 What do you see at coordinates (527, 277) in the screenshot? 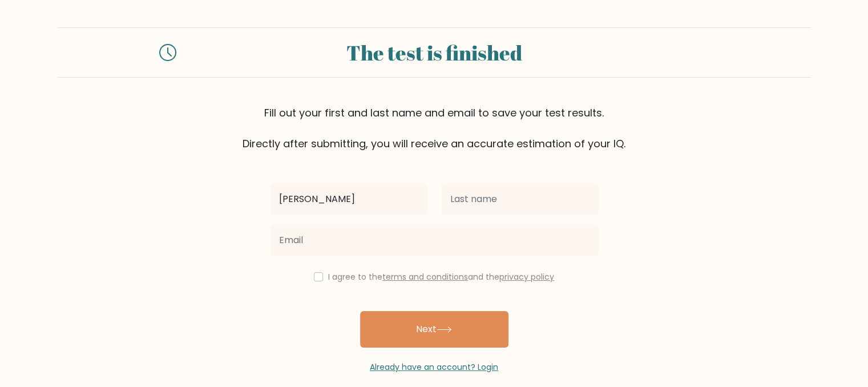
I see `a: privacy policy` at bounding box center [527, 277].